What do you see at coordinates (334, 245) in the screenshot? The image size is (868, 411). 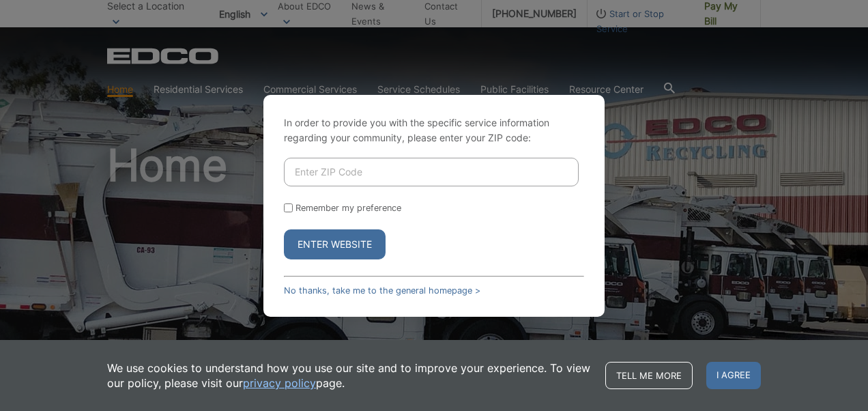 I see `button: Enter Website` at bounding box center [334, 245].